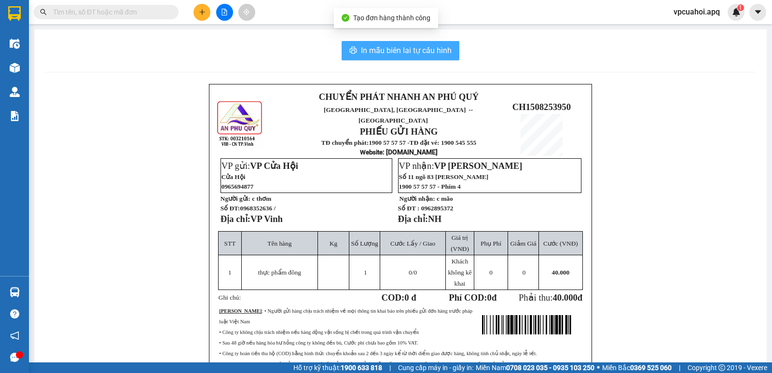  I want to click on strong: 1900 57 57 57 -, so click(389, 142).